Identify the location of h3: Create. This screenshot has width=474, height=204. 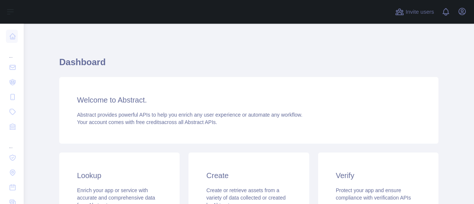
(249, 176).